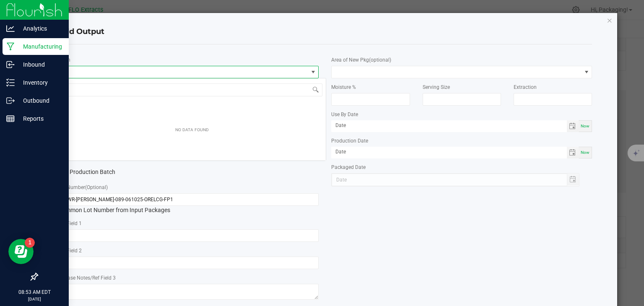  Describe the element at coordinates (11, 47) in the screenshot. I see `inline-svg: Manufacturing` at that location.